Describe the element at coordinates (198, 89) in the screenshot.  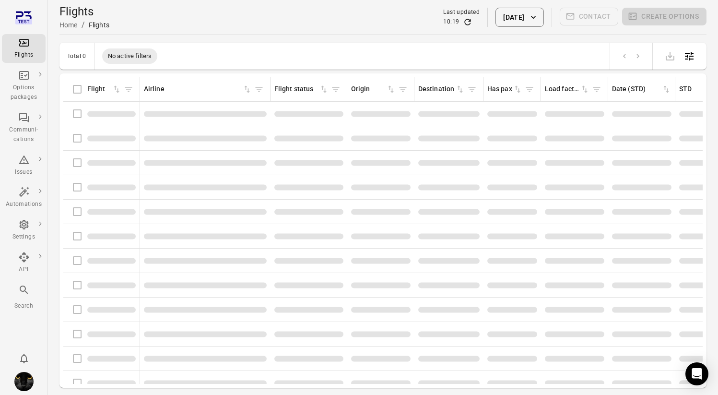
I see `div: Sort by airline in ascending order` at that location.